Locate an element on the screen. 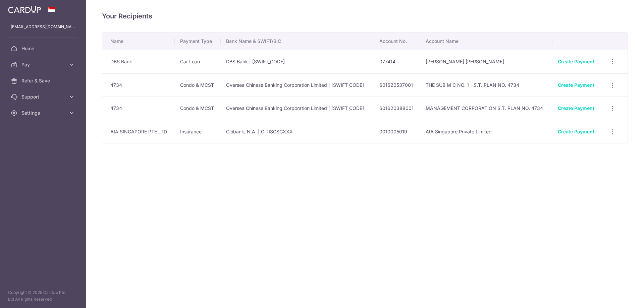 The image size is (644, 308). td: 0010005019 is located at coordinates (397, 132).